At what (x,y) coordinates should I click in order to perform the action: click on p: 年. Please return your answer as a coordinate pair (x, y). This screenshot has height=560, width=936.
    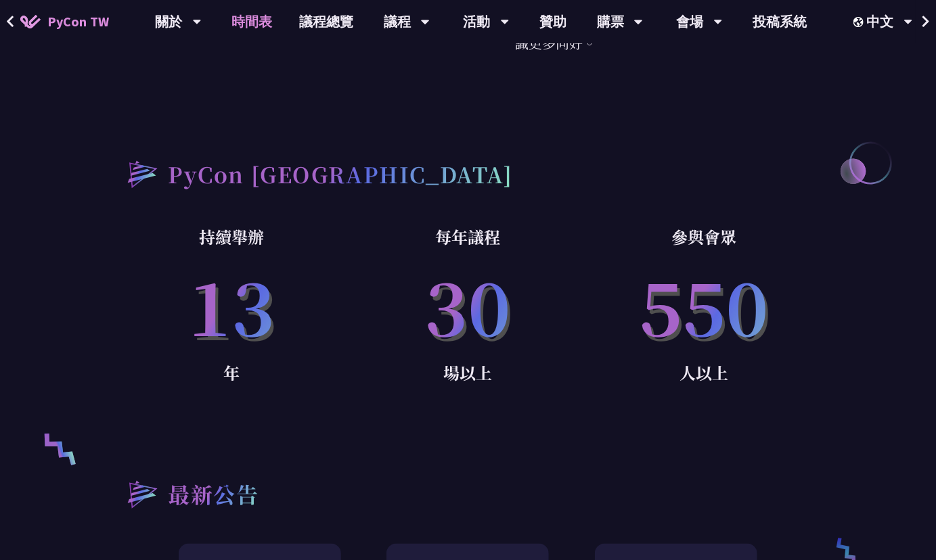
    Looking at the image, I should click on (231, 373).